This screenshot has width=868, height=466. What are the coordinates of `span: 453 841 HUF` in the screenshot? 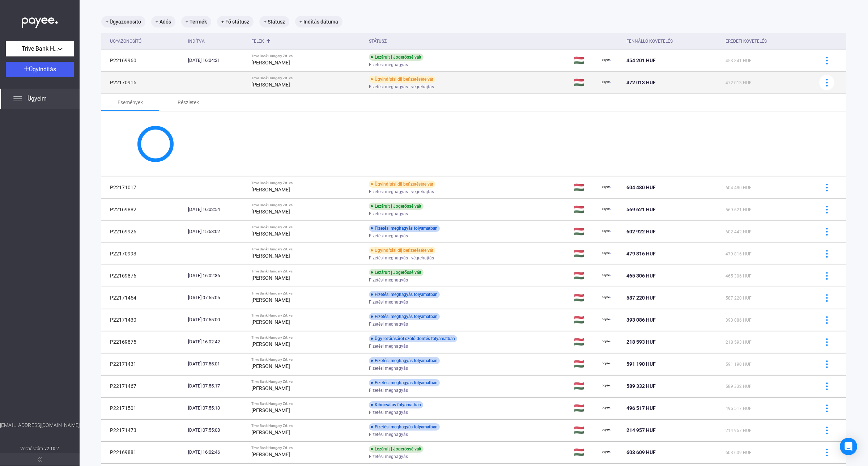 It's located at (739, 61).